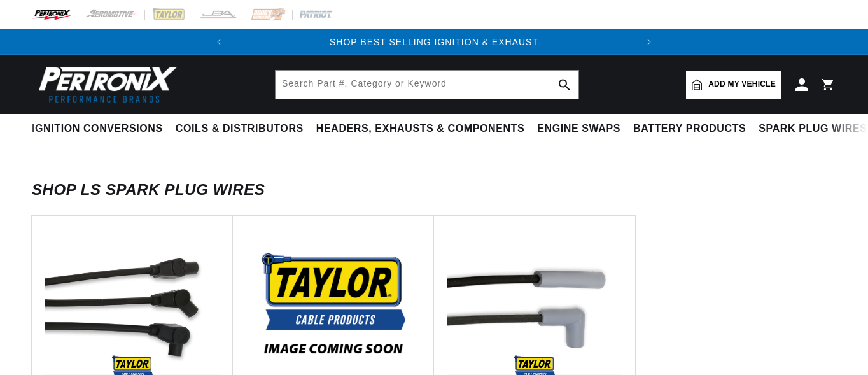 The height and width of the screenshot is (375, 868). Describe the element at coordinates (564, 85) in the screenshot. I see `button: search button` at that location.